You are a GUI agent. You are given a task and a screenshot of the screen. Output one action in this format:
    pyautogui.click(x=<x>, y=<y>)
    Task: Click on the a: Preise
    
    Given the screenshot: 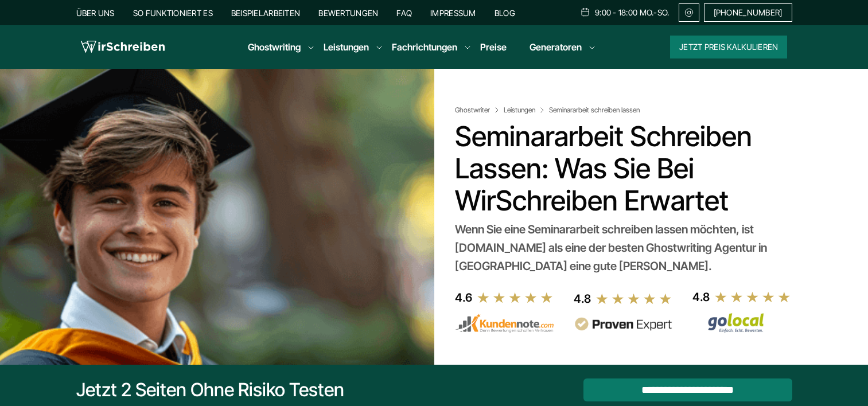 What is the action you would take?
    pyautogui.click(x=494, y=47)
    